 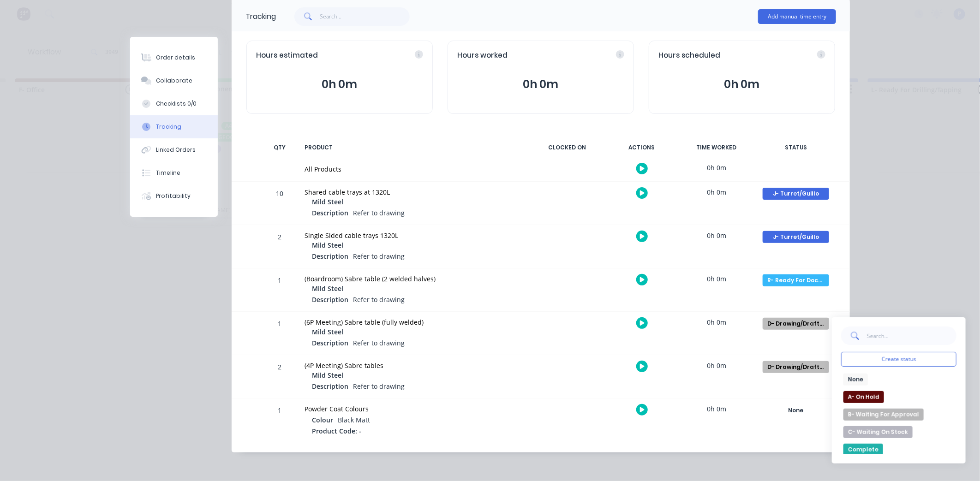 I want to click on span: Colour, so click(x=323, y=420).